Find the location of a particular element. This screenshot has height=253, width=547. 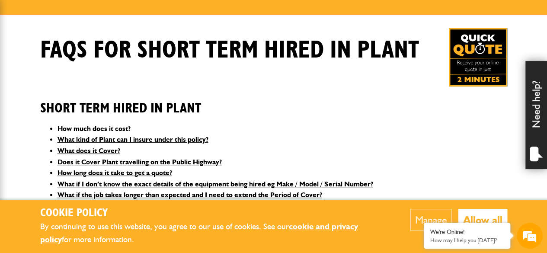

a: What kind of Plant can I insure under this policy? is located at coordinates (133, 139).